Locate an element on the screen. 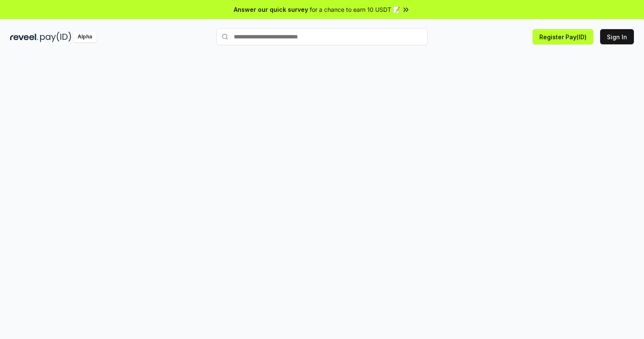  span: Answer our quick survey is located at coordinates (271, 9).